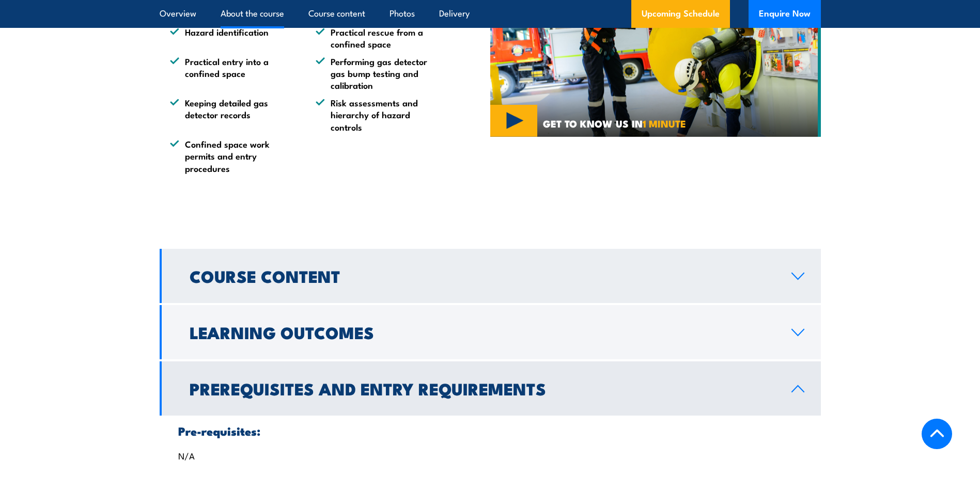 This screenshot has height=477, width=980. I want to click on a: Learning Outcomes, so click(490, 332).